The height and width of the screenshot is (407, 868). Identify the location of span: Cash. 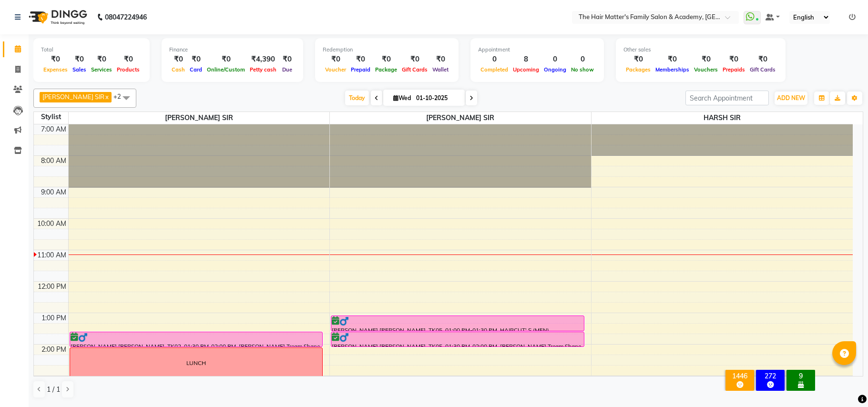
(179, 69).